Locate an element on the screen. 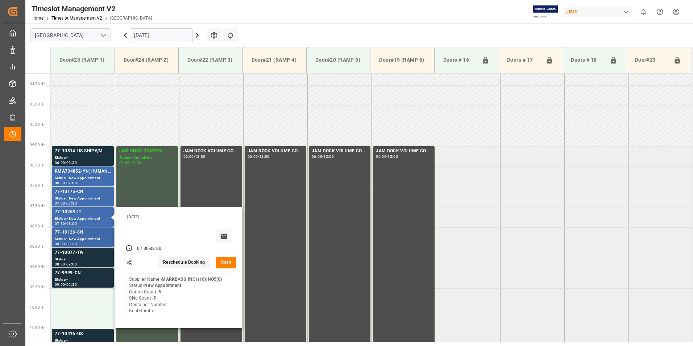 The width and height of the screenshot is (693, 346). a: Home is located at coordinates (37, 18).